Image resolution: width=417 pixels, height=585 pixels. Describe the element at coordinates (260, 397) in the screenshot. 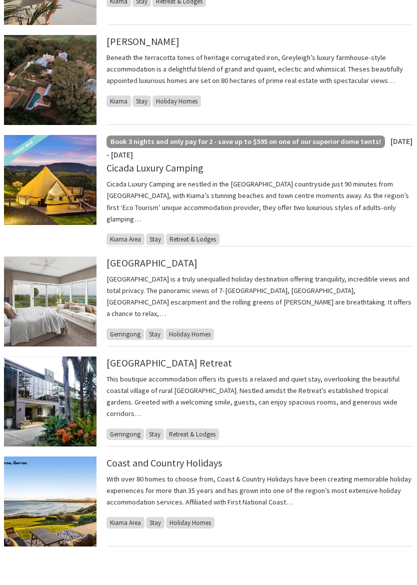

I see `p: This boutique accommodation offers its guests a relaxed and quiet stay, overlooking the beautiful...` at that location.